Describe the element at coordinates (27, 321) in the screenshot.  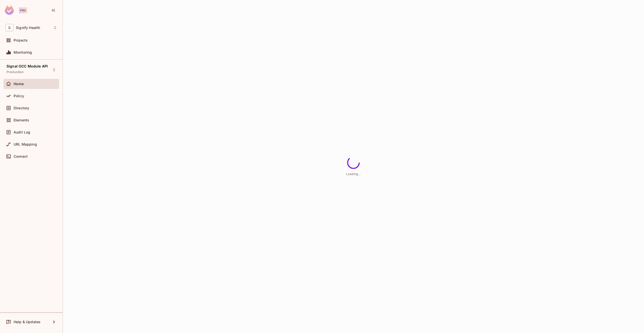
I see `span: Help & Updates` at that location.